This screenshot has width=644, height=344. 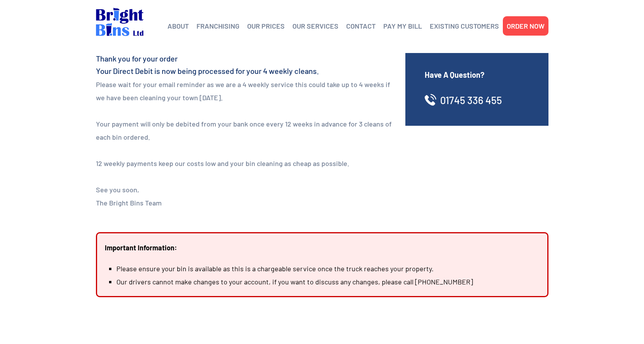 What do you see at coordinates (526, 26) in the screenshot?
I see `a: ORDER NOW` at bounding box center [526, 26].